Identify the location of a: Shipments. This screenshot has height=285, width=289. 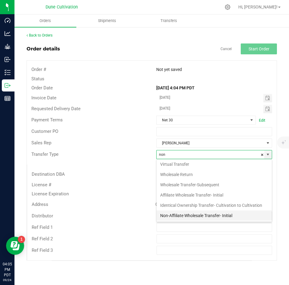
(107, 21).